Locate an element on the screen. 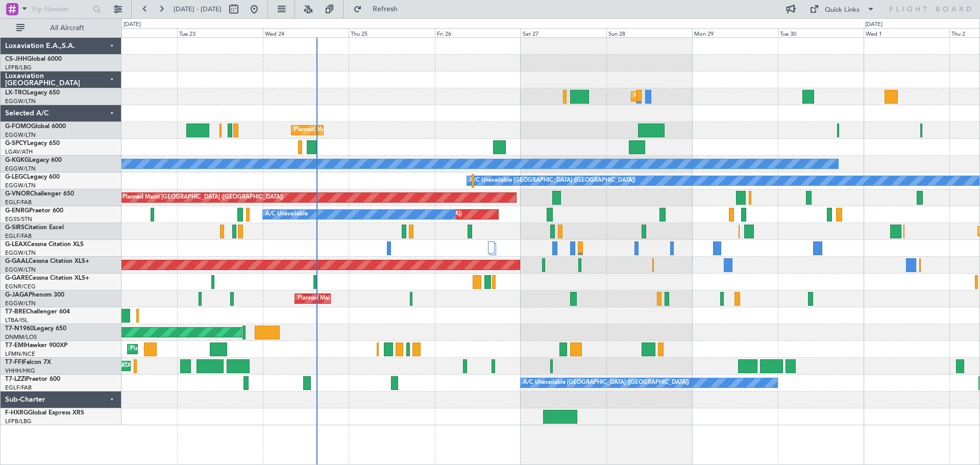 This screenshot has width=980, height=465. a: DNMM/LOS is located at coordinates (21, 338).